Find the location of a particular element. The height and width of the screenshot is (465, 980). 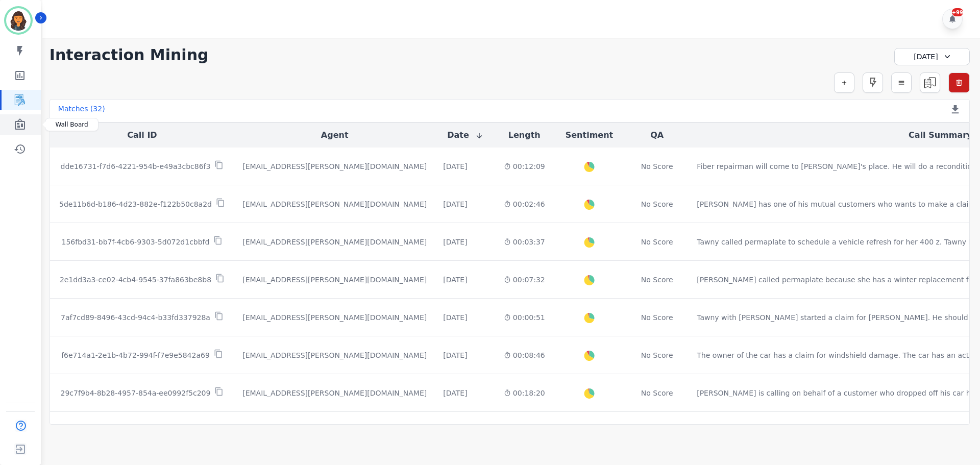

button: Call ID is located at coordinates (142, 135).